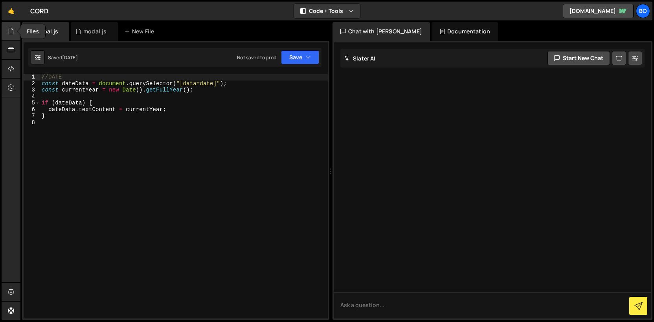 Image resolution: width=654 pixels, height=322 pixels. I want to click on a: Bo, so click(643, 11).